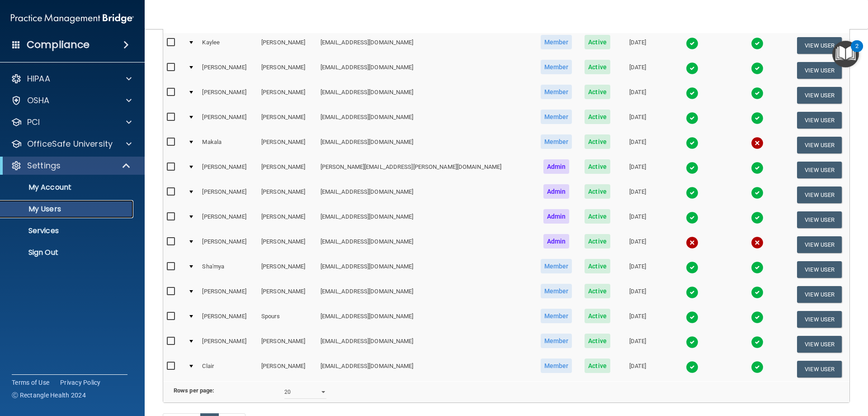 Image resolution: width=868 pixels, height=416 pixels. What do you see at coordinates (845, 54) in the screenshot?
I see `button: Open Resource Center, 2 new notifications` at bounding box center [845, 54].